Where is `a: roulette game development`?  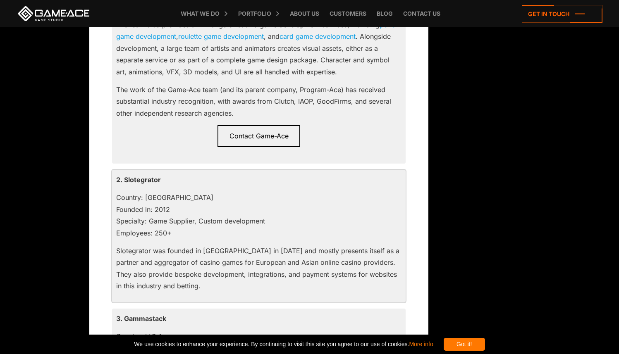
a: roulette game development is located at coordinates (221, 36).